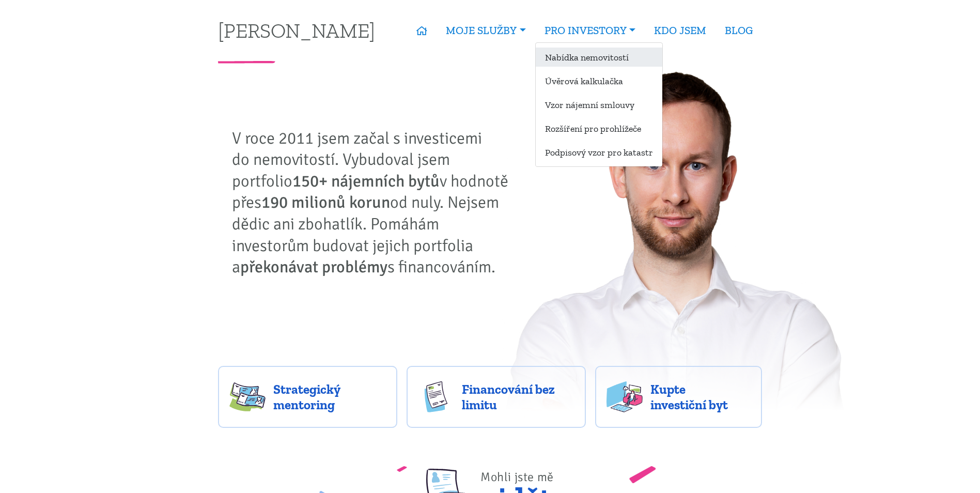 Image resolution: width=980 pixels, height=493 pixels. What do you see at coordinates (326, 202) in the screenshot?
I see `strong: 190 milionů korun` at bounding box center [326, 202].